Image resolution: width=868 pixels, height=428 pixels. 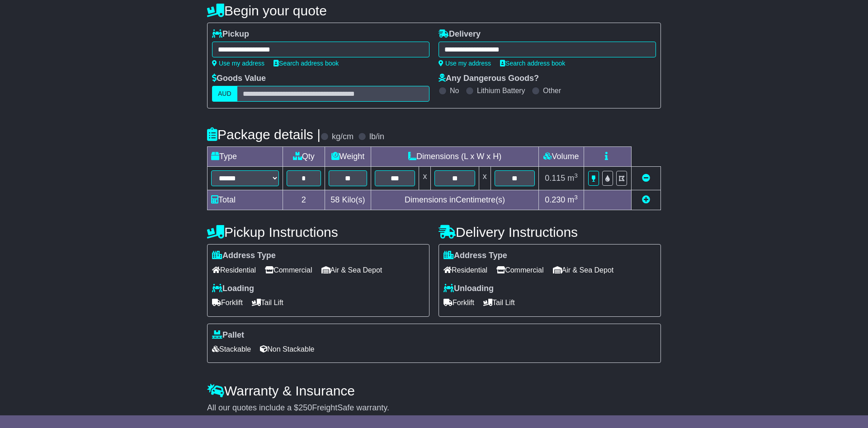 I want to click on label: Delivery, so click(x=460, y=34).